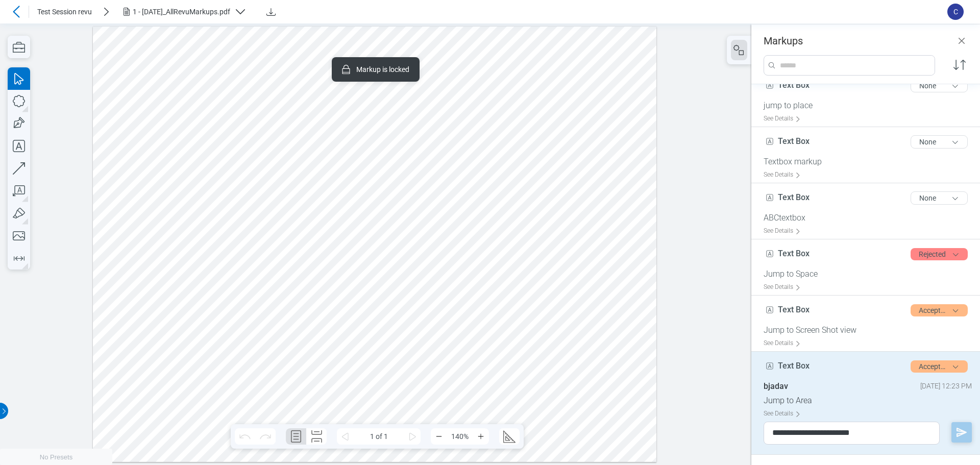  Describe the element at coordinates (379, 436) in the screenshot. I see `span: 1 of 1` at that location.